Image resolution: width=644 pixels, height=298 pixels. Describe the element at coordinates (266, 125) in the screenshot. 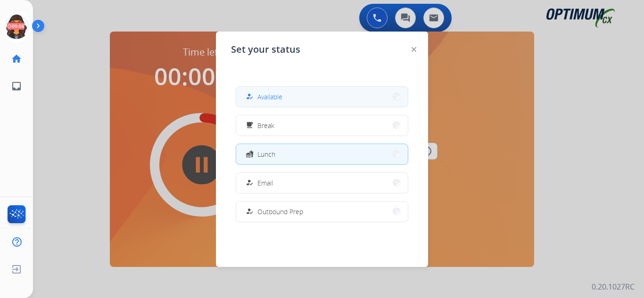

I see `span: Break` at that location.